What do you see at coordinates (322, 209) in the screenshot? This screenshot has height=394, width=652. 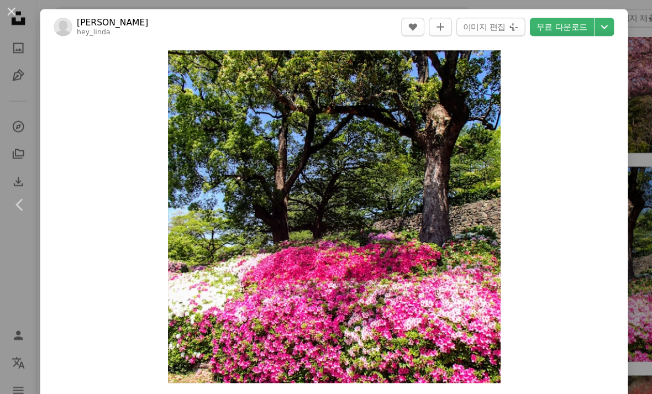 I see `img: 큰 나무 아래에서 아름다운 꽃이 피어납니다.` at bounding box center [322, 209].